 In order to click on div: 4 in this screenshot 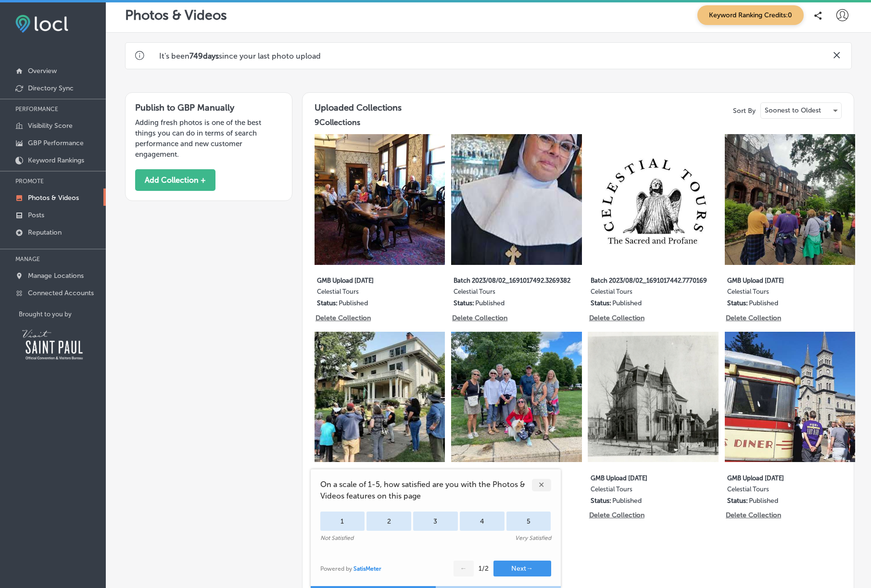, I will do `click(482, 521)`.